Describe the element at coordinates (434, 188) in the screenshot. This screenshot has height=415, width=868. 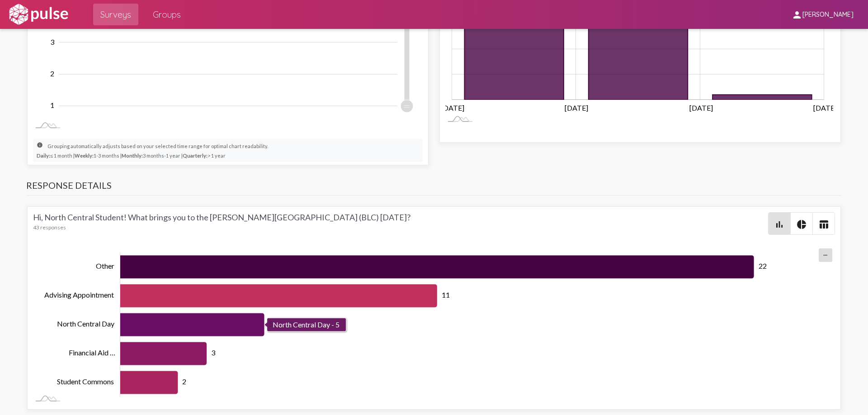
I see `h3: Response Details` at that location.